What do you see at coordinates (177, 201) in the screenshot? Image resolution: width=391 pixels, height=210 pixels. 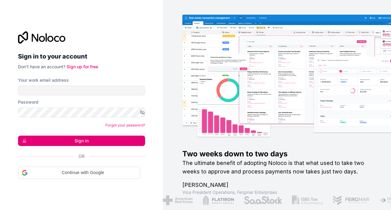 I see `img: /assets/american-red-cross-BAupjrZR.png` at bounding box center [177, 201].